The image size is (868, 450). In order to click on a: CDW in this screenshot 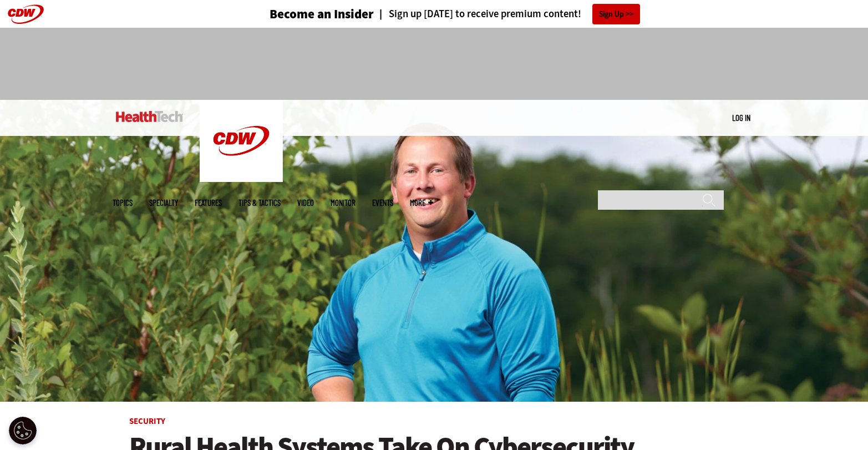, I will do `click(241, 178)`.